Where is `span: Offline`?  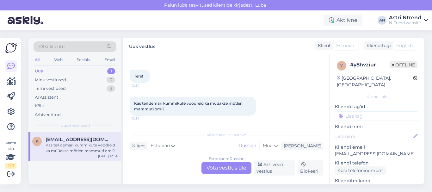 span: Offline is located at coordinates (403, 65).